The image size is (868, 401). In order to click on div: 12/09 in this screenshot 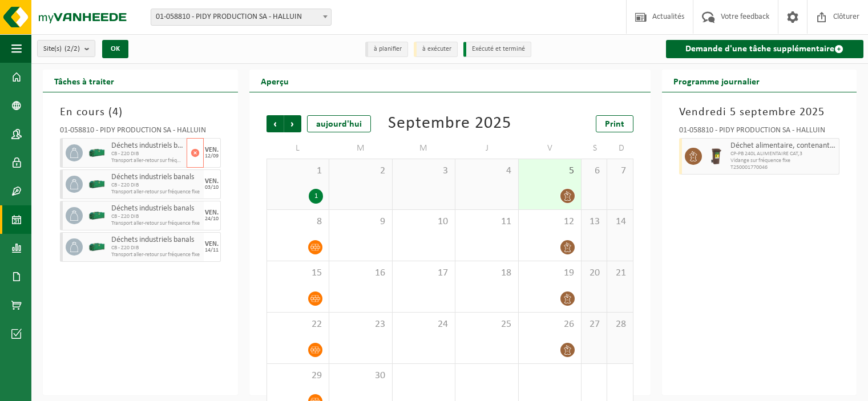, I will do `click(212, 157)`.